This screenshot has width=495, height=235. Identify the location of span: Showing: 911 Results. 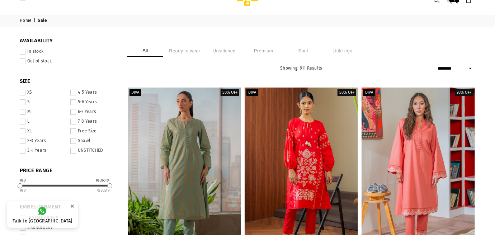
(301, 68).